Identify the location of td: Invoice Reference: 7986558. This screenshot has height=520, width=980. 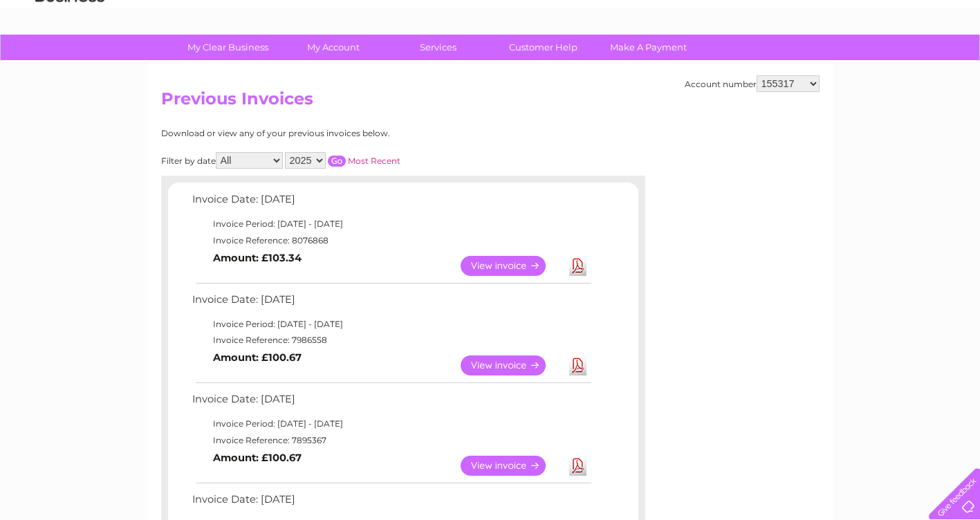
(391, 340).